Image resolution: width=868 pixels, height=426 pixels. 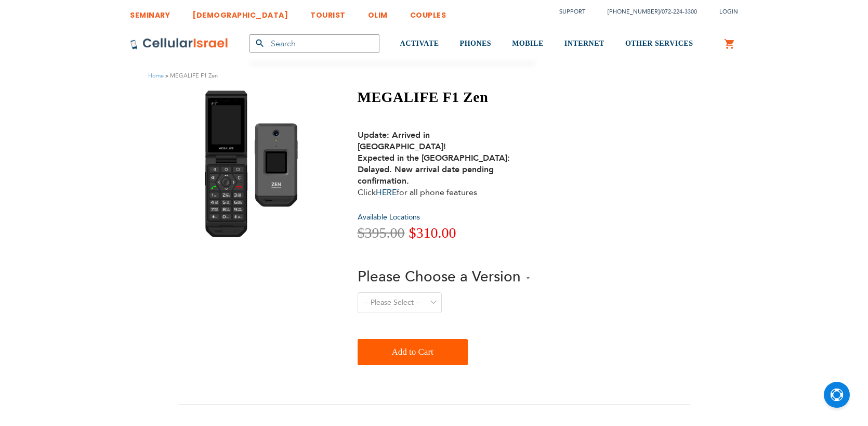 I want to click on span: Please Choose a Version, so click(x=439, y=277).